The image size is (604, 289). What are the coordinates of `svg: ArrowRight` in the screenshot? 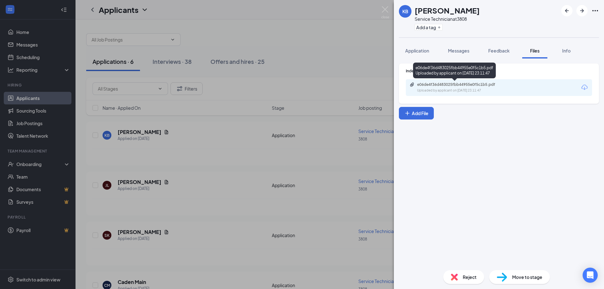 It's located at (582, 11).